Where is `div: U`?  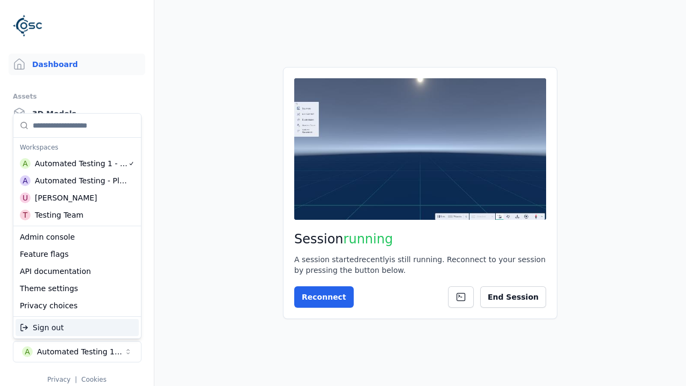
div: U is located at coordinates (25, 198).